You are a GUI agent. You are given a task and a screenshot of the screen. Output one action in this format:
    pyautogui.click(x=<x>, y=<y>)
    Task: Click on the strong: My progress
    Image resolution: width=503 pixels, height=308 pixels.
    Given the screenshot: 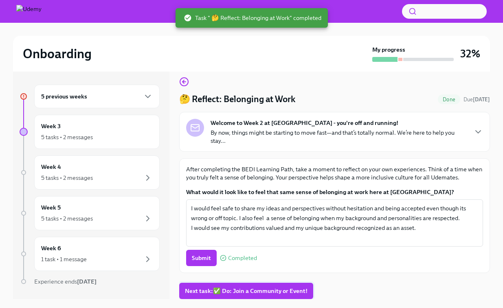 What is the action you would take?
    pyautogui.click(x=388, y=50)
    